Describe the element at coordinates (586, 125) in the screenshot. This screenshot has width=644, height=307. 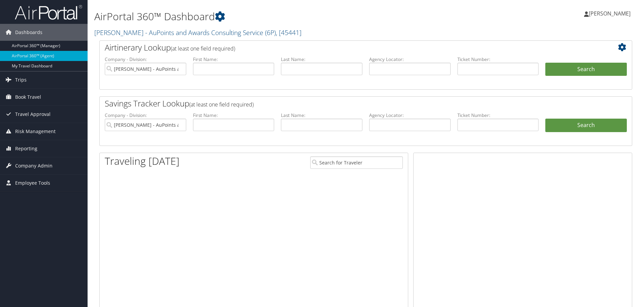
I see `a: Search` at that location.